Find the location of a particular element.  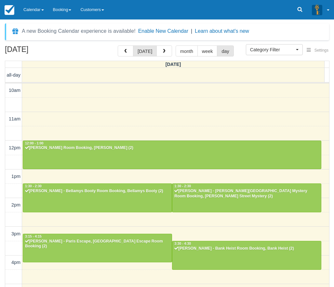

button: Category Filter is located at coordinates (274, 50).